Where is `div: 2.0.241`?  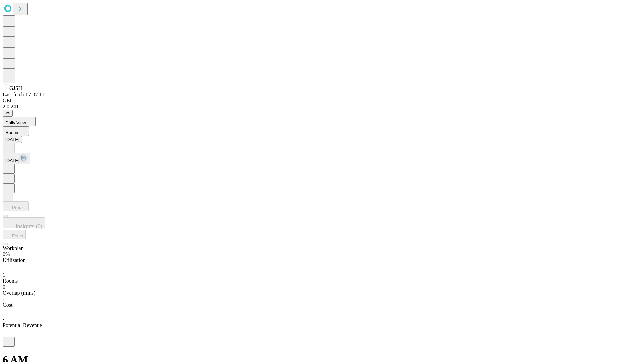
div: 2.0.241 is located at coordinates (322, 107).